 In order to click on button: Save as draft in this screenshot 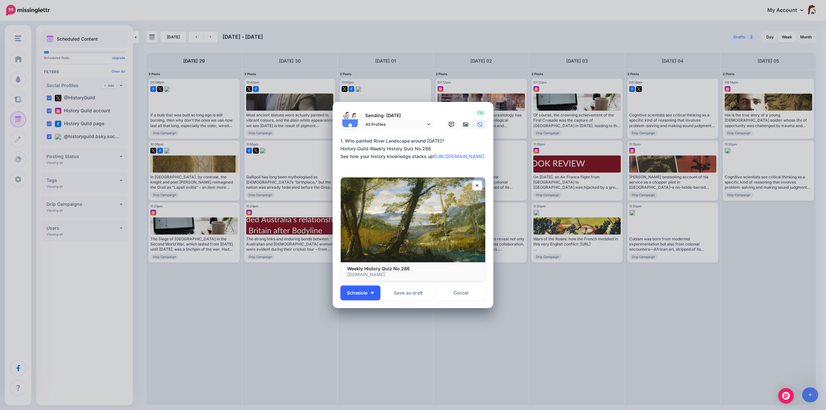, I will do `click(408, 293)`.